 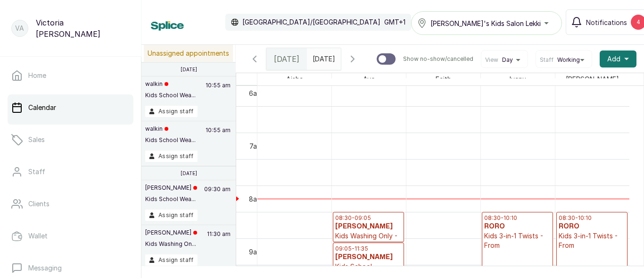 What do you see at coordinates (569, 60) in the screenshot?
I see `span: Working` at bounding box center [569, 60].